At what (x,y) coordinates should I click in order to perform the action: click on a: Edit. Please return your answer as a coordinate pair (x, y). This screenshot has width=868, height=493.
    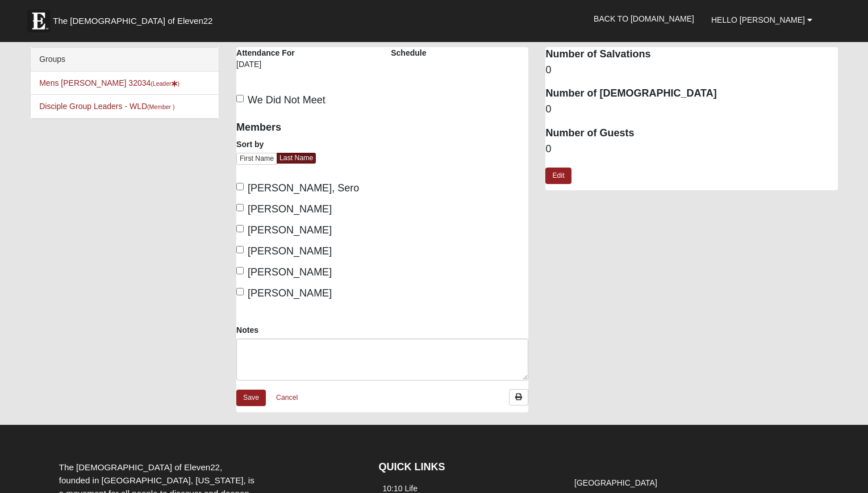
    Looking at the image, I should click on (558, 175).